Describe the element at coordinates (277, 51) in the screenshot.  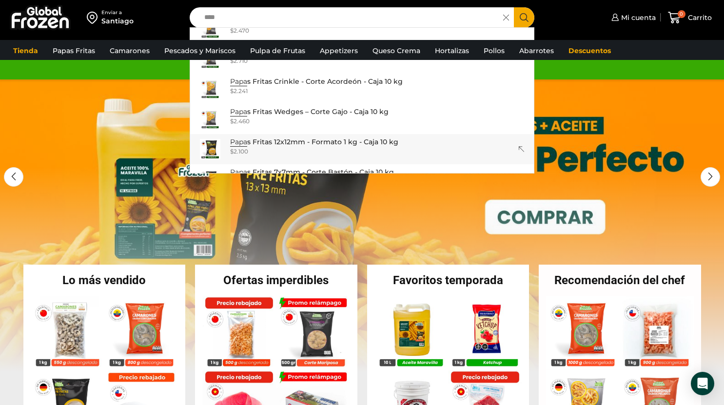
I see `a: Pulpa de Frutas` at that location.